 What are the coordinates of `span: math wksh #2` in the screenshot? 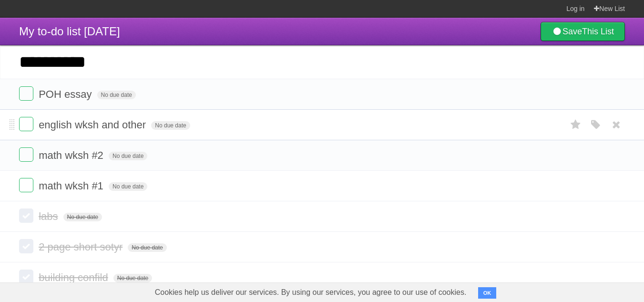 It's located at (72, 155).